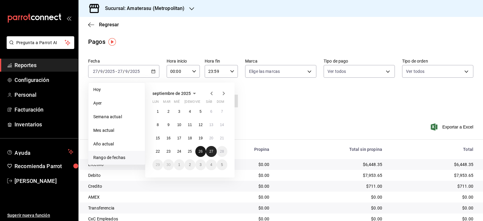 The width and height of the screenshot is (483, 221). Describe the element at coordinates (117, 144) in the screenshot. I see `span: Año actual` at that location.